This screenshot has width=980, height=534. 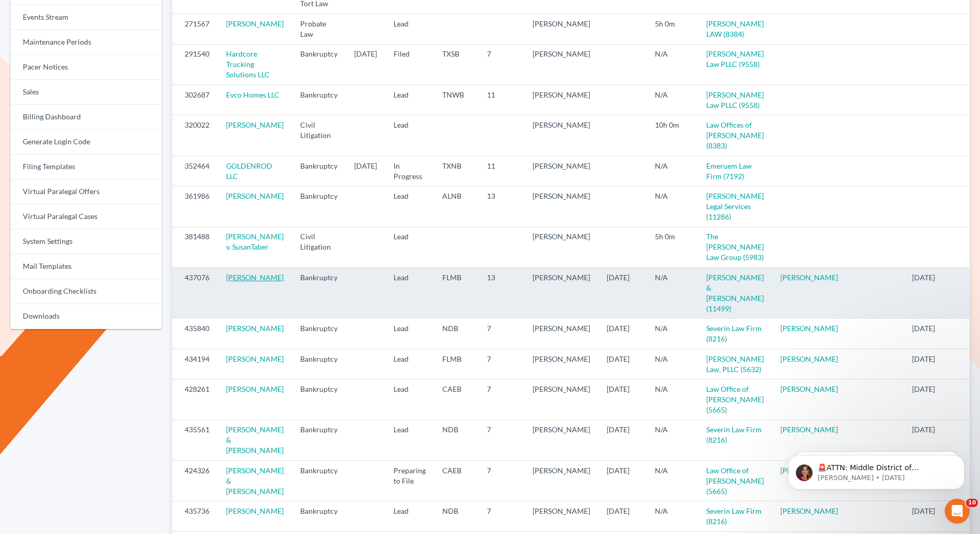 I want to click on a: Hardcore Trucking Solutions LLC, so click(x=248, y=63).